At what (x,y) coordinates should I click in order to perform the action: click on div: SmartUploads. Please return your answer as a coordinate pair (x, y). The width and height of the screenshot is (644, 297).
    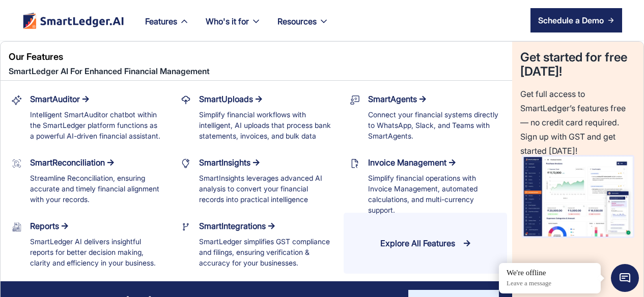
    Looking at the image, I should click on (226, 99).